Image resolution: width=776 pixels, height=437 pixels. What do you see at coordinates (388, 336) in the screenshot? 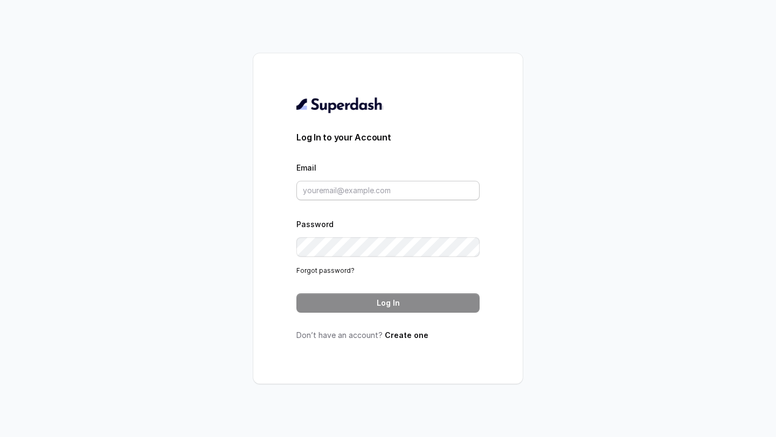
I see `p: Don’t have an account?` at bounding box center [388, 336].